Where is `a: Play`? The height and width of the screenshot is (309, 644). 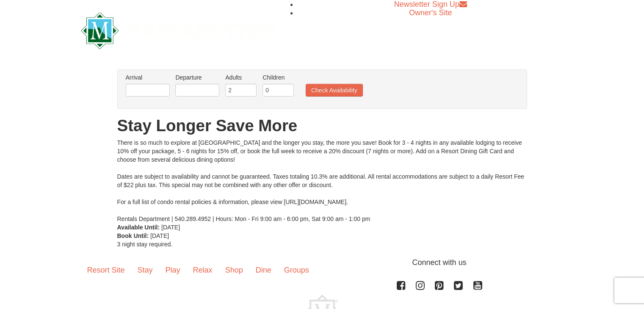 a: Play is located at coordinates (172, 270).